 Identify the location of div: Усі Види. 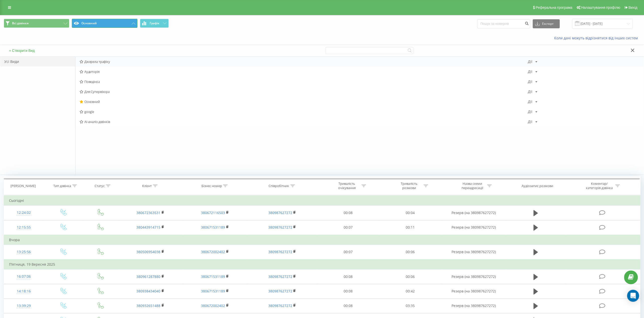
(38, 62).